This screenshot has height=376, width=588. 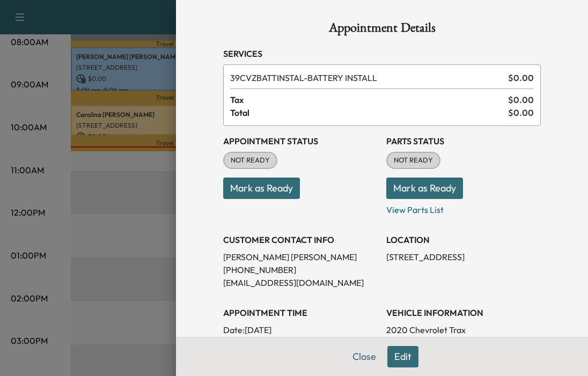 What do you see at coordinates (301, 313) in the screenshot?
I see `h3: APPOINTMENT TIME` at bounding box center [301, 313].